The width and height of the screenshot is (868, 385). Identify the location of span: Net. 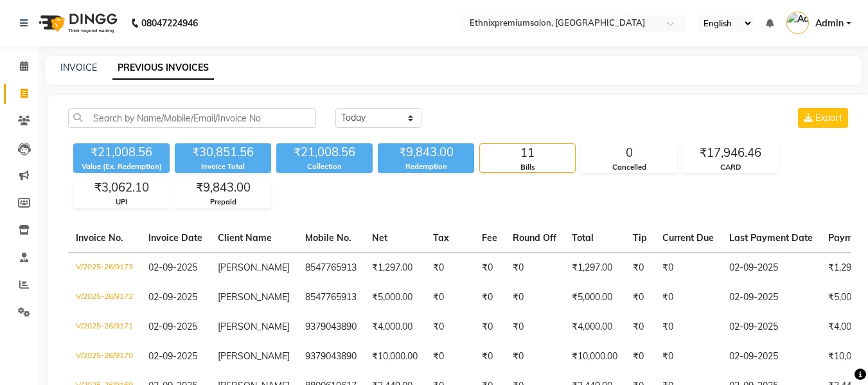
(379, 237).